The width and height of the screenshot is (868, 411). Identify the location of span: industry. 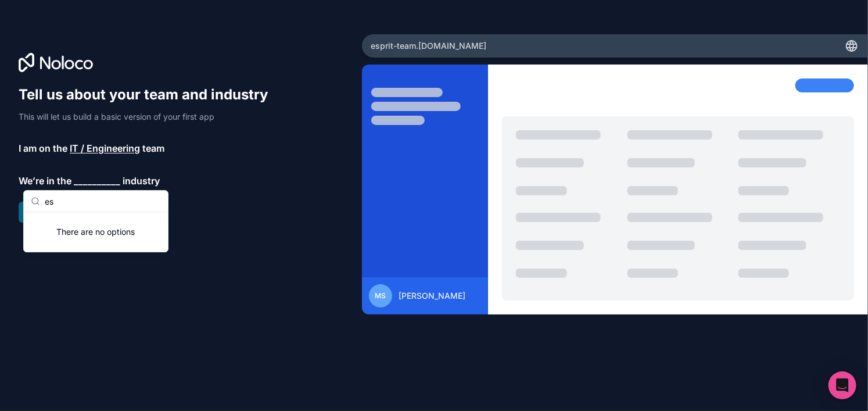
(141, 181).